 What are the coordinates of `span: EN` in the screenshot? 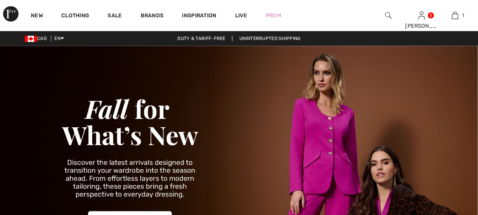 It's located at (59, 39).